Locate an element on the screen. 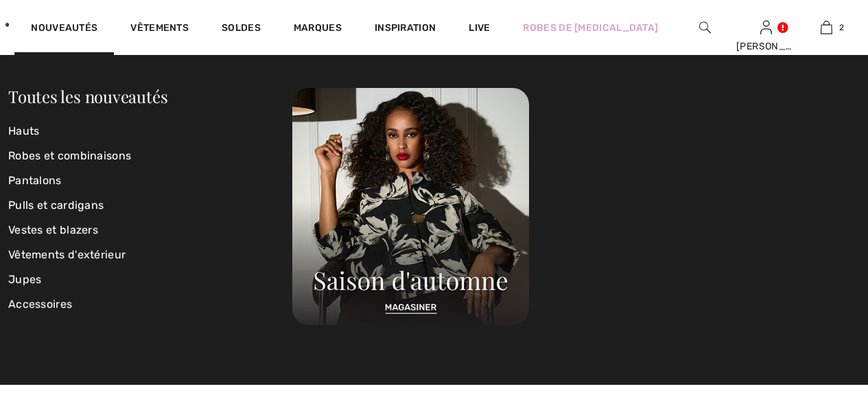  img: 1ère Avenue is located at coordinates (7, 24).